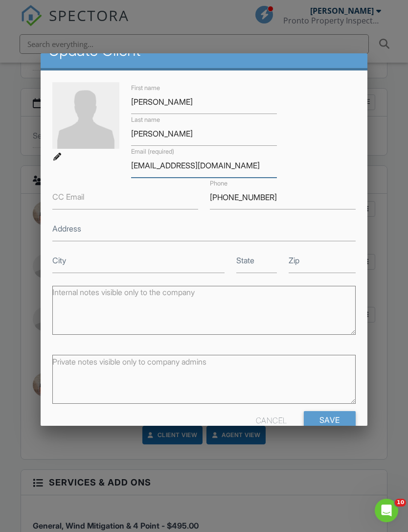 This screenshot has width=408, height=532. Describe the element at coordinates (86, 116) in the screenshot. I see `img: default-user-f0147aede5fd5fa78ca7ade42f37bd4542148d508eef1c3d3ea960f66861d68b.jpg` at that location.